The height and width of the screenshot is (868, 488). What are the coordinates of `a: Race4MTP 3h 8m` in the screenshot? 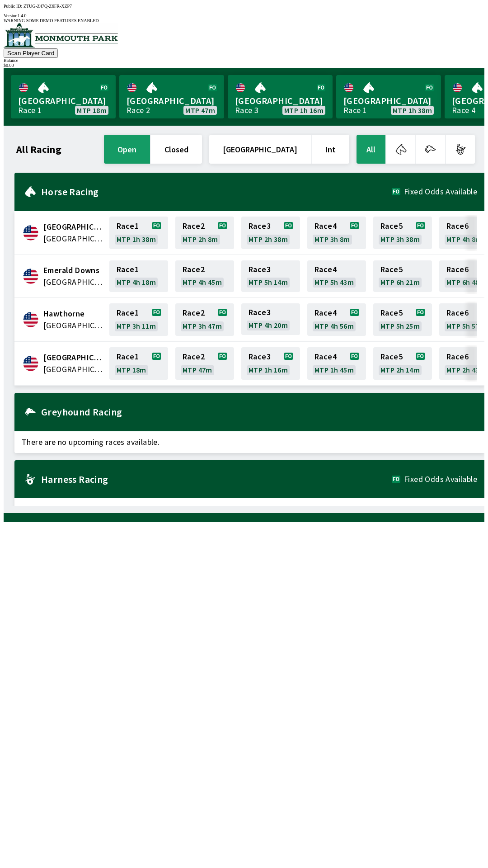 It's located at (337, 233).